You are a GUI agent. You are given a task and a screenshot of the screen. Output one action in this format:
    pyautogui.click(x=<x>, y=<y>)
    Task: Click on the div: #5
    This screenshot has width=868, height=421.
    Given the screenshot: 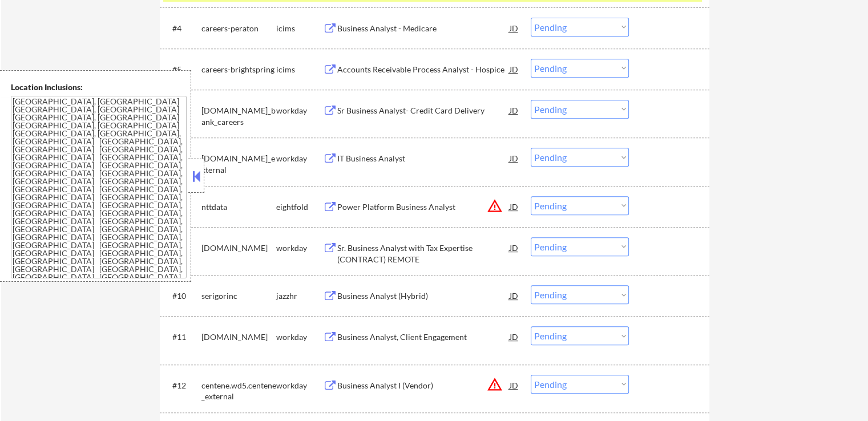 What is the action you would take?
    pyautogui.click(x=182, y=70)
    